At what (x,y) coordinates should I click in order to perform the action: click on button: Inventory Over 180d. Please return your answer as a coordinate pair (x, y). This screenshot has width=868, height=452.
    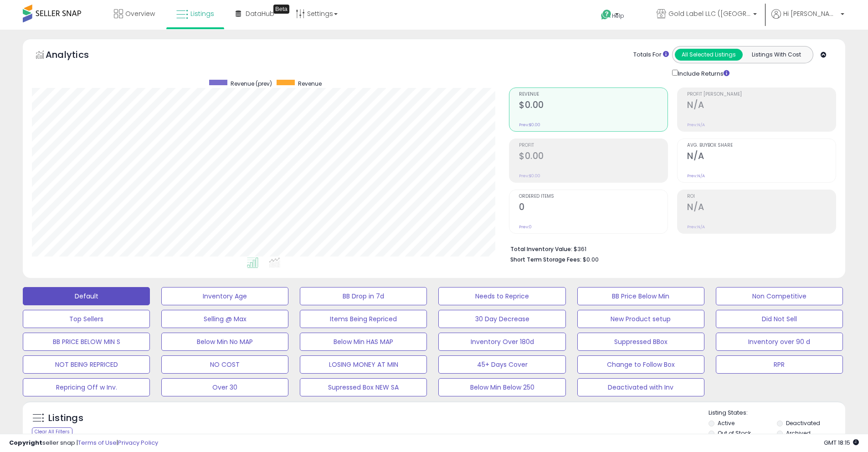
    Looking at the image, I should click on (501, 342).